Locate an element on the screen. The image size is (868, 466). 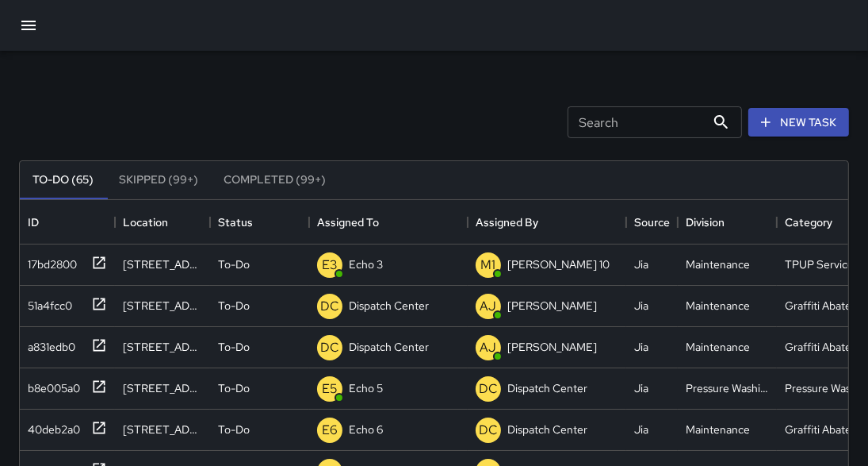
p: Echo 5 is located at coordinates (366, 388).